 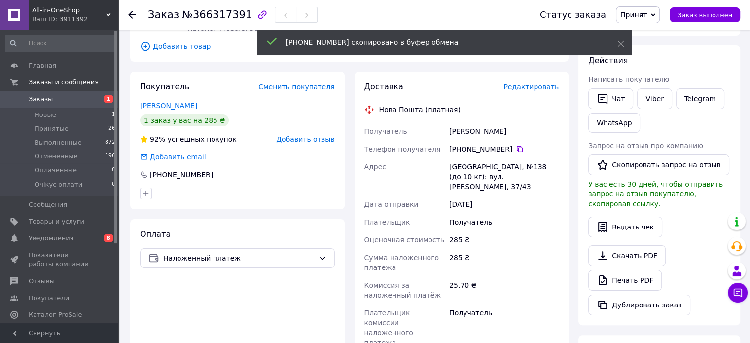 I want to click on div: успешных покупок, so click(x=188, y=139).